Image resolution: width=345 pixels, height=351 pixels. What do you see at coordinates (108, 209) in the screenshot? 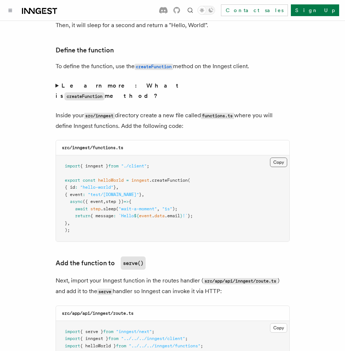
I see `span: .sleep` at bounding box center [108, 209].